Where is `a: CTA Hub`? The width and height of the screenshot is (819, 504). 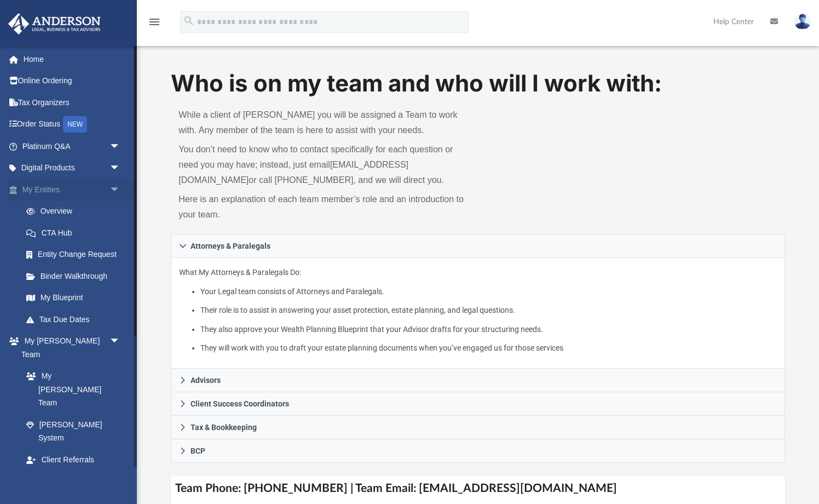
a: CTA Hub is located at coordinates (76, 232).